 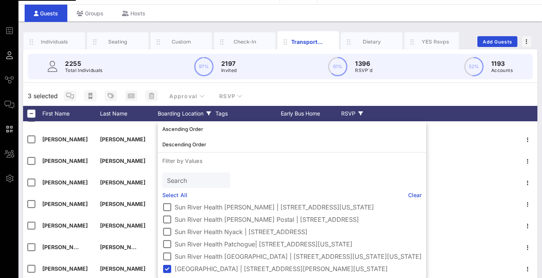 What do you see at coordinates (129, 114) in the screenshot?
I see `div: Last Name` at bounding box center [129, 114].